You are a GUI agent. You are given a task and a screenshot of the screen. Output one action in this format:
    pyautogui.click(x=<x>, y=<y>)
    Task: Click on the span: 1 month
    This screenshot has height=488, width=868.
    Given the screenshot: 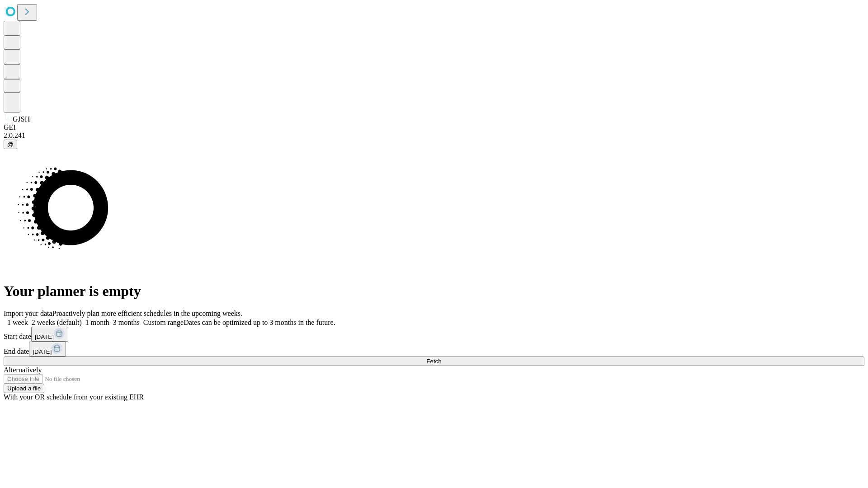 What is the action you would take?
    pyautogui.click(x=97, y=322)
    